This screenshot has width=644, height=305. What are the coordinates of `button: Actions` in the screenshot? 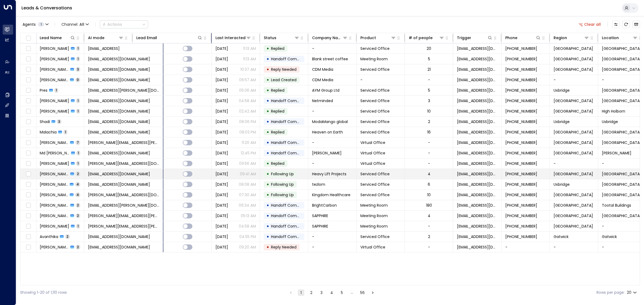 It's located at (124, 24).